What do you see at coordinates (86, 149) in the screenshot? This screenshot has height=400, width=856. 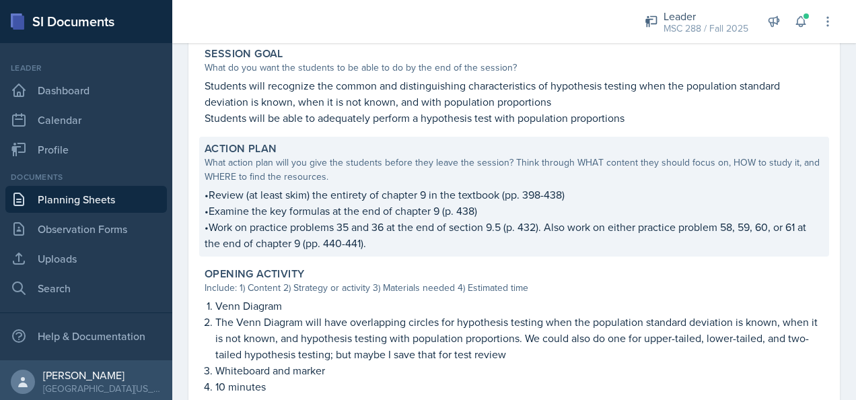 I see `a: Profile` at bounding box center [86, 149].